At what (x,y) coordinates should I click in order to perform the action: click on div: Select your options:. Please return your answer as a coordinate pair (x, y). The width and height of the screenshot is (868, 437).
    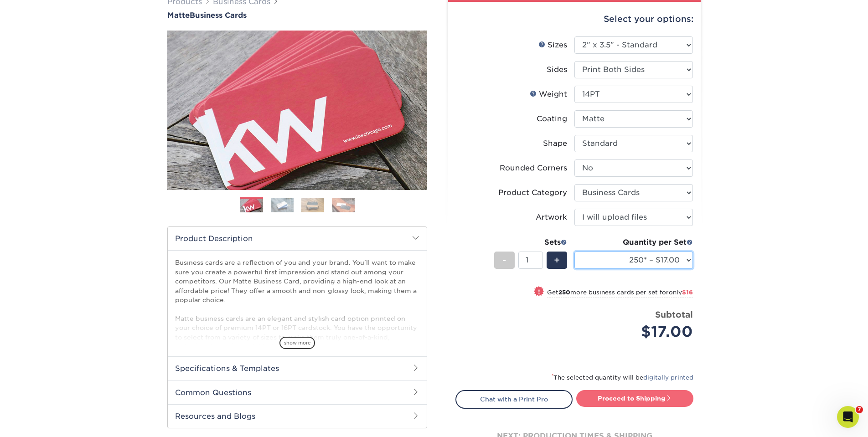
    Looking at the image, I should click on (574, 19).